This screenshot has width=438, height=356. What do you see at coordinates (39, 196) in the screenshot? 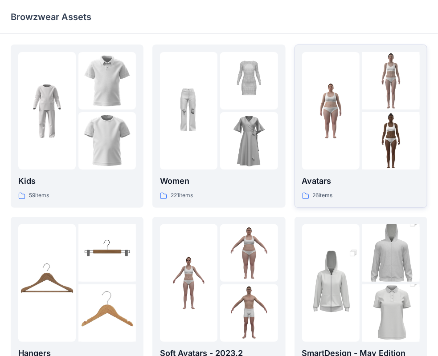
I see `p: 59 items` at bounding box center [39, 196].